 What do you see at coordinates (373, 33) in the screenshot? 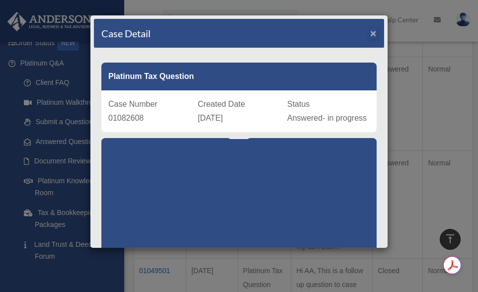
I see `button: Close` at bounding box center [373, 33].